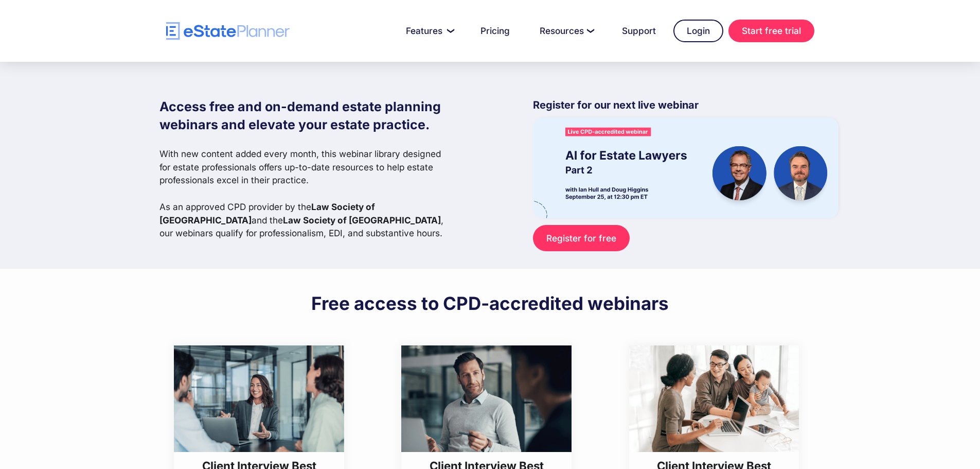  Describe the element at coordinates (428, 31) in the screenshot. I see `a: Features` at that location.